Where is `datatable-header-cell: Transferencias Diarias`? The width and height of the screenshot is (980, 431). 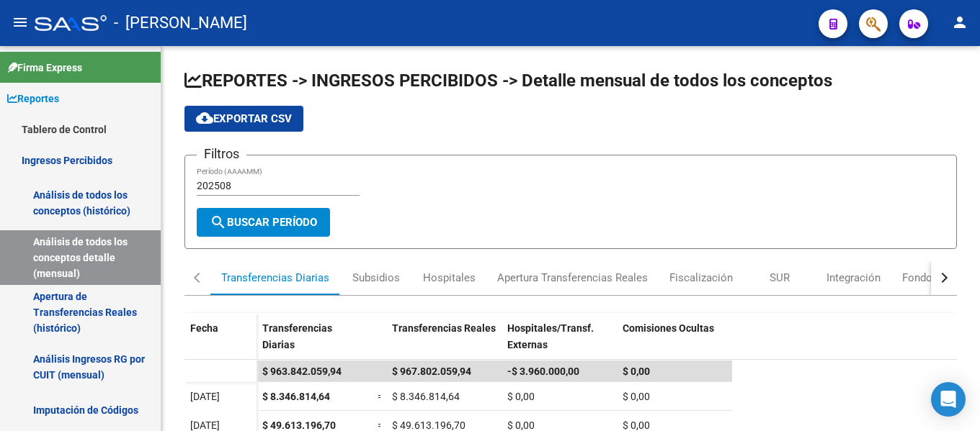
datatable-header-cell: Transferencias Diarias is located at coordinates (314, 344).